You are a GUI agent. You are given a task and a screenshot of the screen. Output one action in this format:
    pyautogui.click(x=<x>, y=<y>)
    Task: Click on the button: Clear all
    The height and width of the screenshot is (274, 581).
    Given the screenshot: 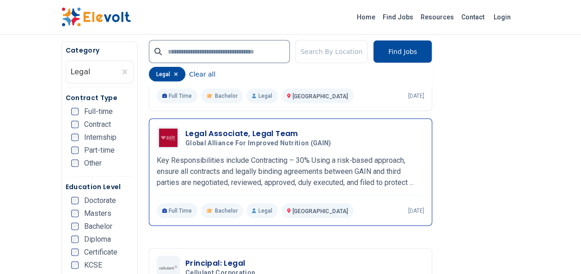 What is the action you would take?
    pyautogui.click(x=202, y=74)
    